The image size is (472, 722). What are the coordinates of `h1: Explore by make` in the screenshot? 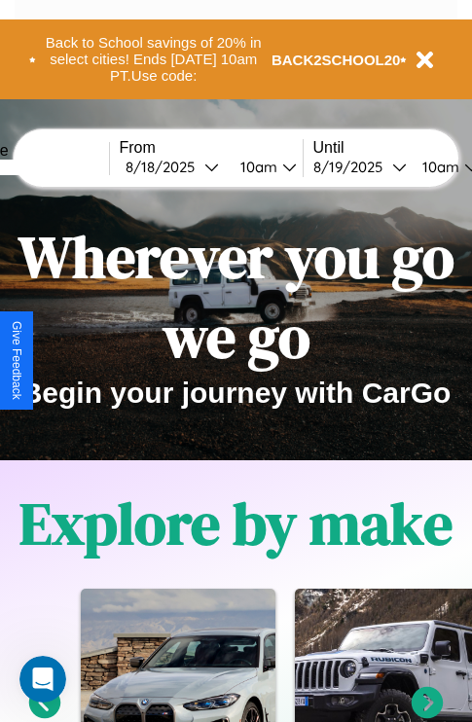 It's located at (235, 523).